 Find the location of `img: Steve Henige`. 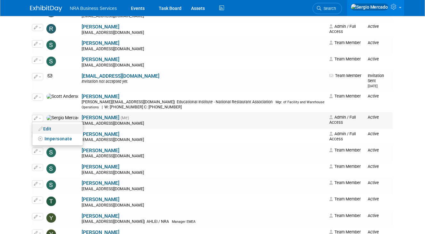

img: Steve Henige is located at coordinates (51, 169).